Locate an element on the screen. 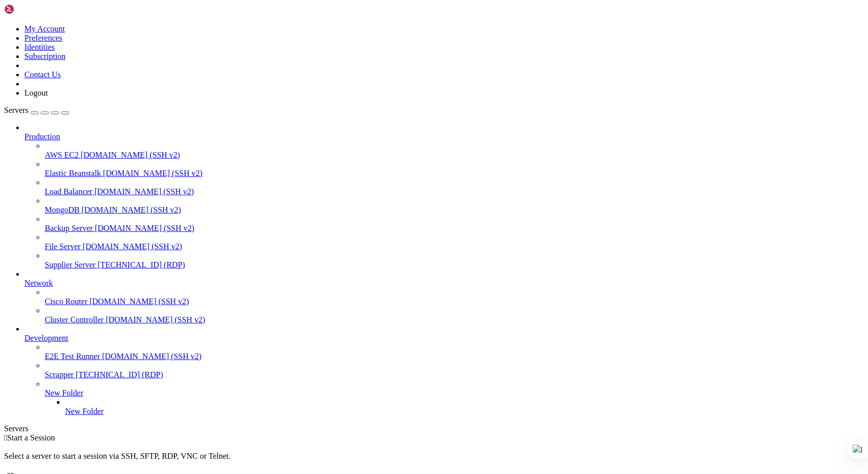 This screenshot has height=474, width=868. span: Production is located at coordinates (43, 136).